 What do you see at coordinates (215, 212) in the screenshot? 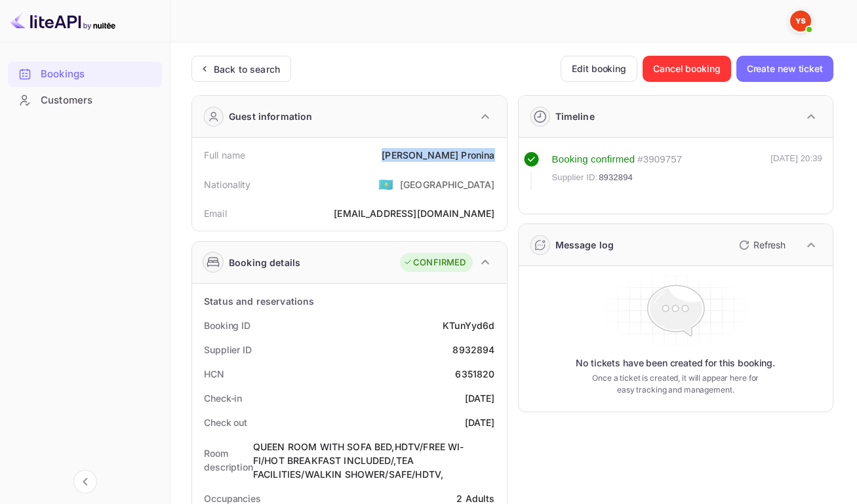
I see `div: Email` at bounding box center [215, 212].